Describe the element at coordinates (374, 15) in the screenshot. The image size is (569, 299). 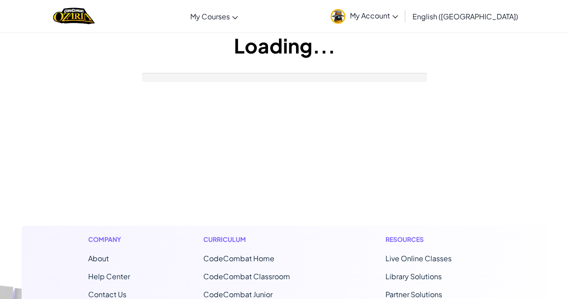
I see `span: My Account` at that location.